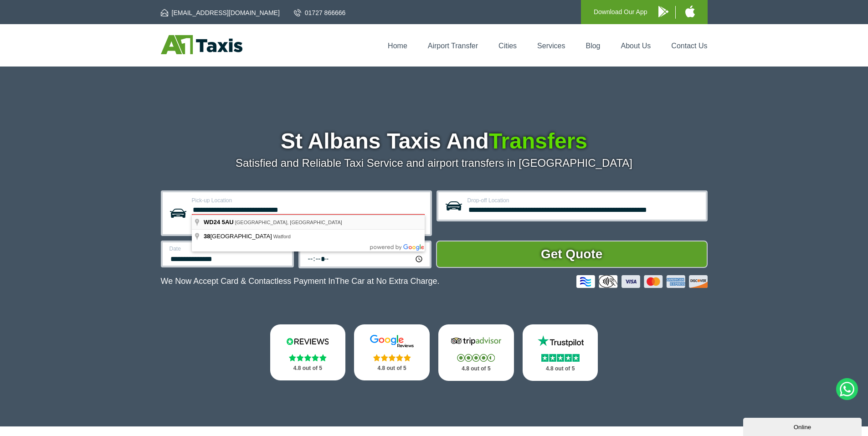 The height and width of the screenshot is (436, 868). Describe the element at coordinates (551, 45) in the screenshot. I see `a: Services` at that location.